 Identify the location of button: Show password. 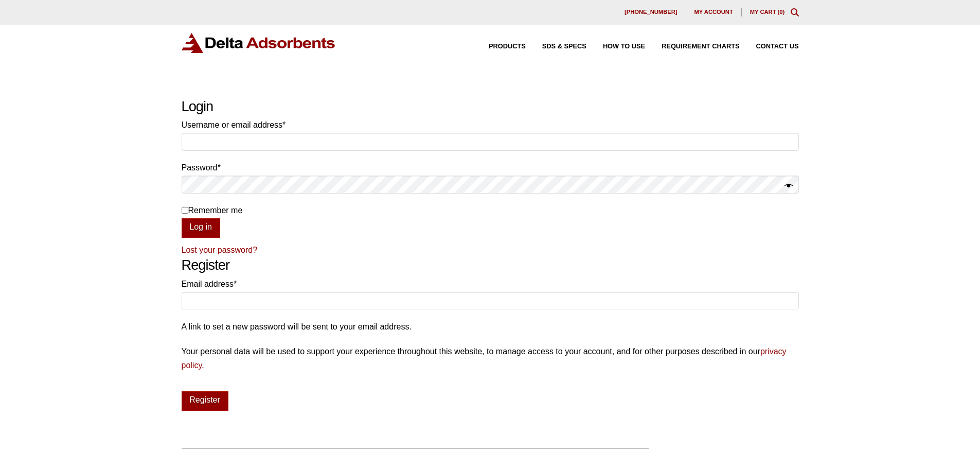
(789, 186).